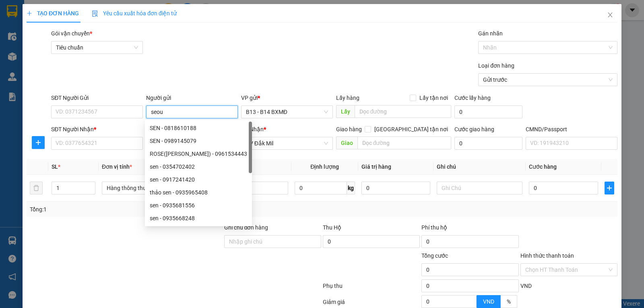 This screenshot has height=308, width=644. What do you see at coordinates (192, 98) in the screenshot?
I see `div: Người gửi` at bounding box center [192, 98].